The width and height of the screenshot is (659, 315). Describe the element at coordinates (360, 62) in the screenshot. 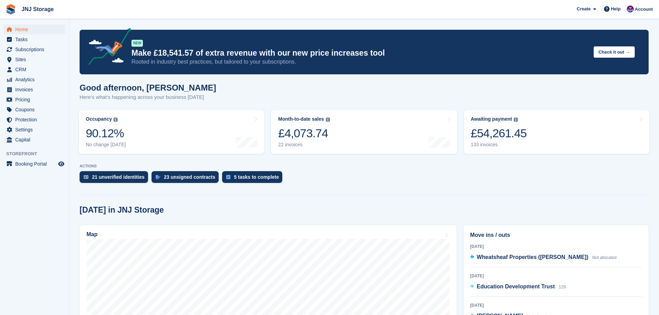

I see `p: Rooted in industry best practices, but tailored to your subscriptions.` at that location.